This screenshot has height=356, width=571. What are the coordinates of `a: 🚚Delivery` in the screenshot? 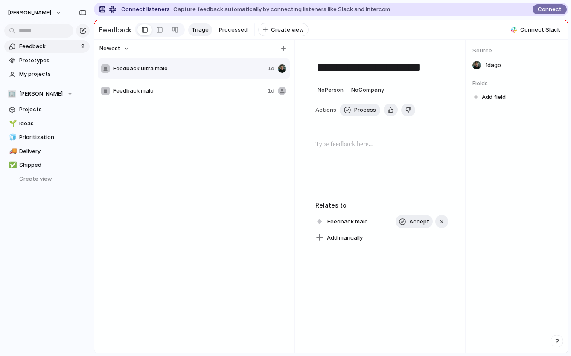 It's located at (47, 151).